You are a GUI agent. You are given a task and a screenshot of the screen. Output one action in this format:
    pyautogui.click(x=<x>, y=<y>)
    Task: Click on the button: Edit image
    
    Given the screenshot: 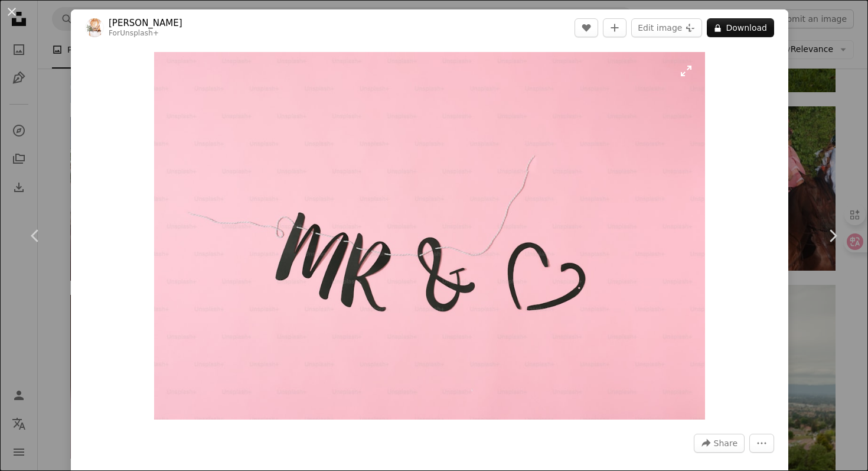 What is the action you would take?
    pyautogui.click(x=667, y=28)
    